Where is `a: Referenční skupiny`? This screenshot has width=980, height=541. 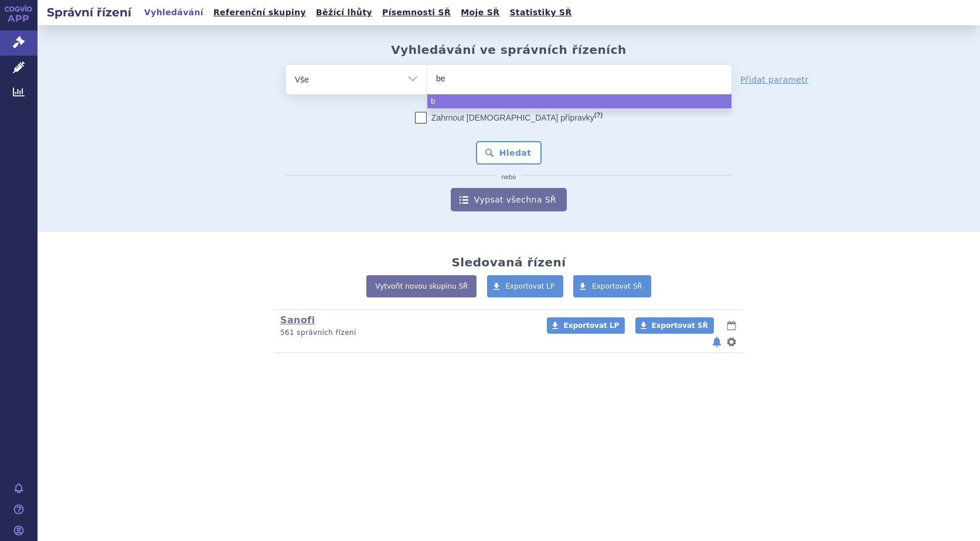
a: Referenční skupiny is located at coordinates (259, 12).